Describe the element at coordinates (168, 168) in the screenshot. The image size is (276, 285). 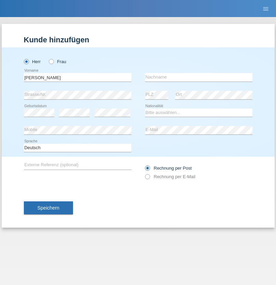
I see `label: Rechnung per Post` at that location.